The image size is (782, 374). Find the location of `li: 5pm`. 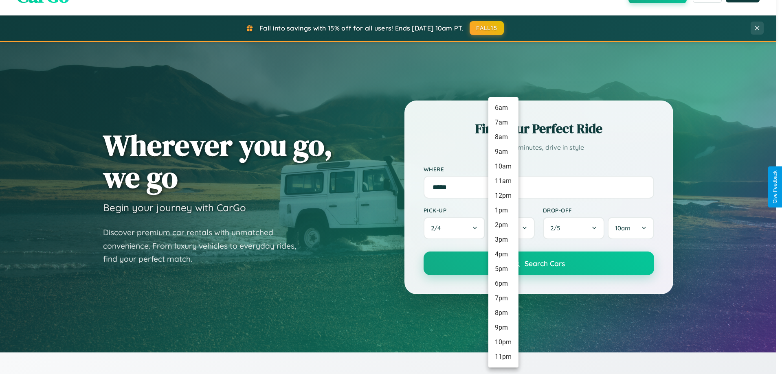

li: 5pm is located at coordinates (504, 269).